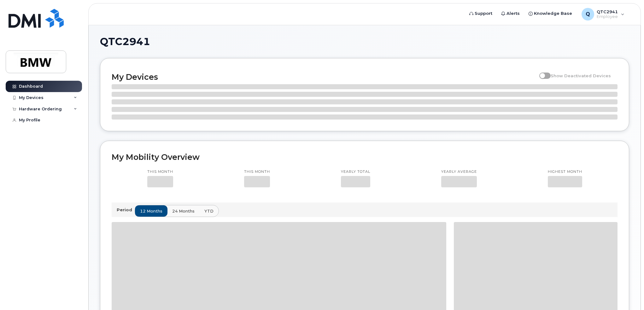 The height and width of the screenshot is (310, 644). What do you see at coordinates (542, 73) in the screenshot?
I see `input: Show Deactivated Devices` at bounding box center [542, 73].